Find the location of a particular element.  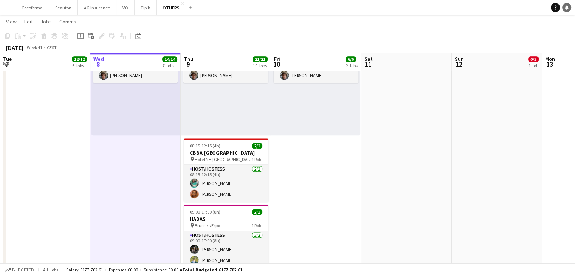

span: 9 is located at coordinates (188, 64).